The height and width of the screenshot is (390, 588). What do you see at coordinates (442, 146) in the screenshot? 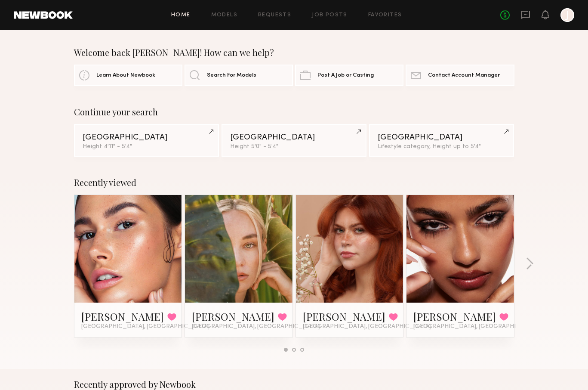
I see `div: Lifestyle category, Height up to 5'4"` at bounding box center [442, 146].